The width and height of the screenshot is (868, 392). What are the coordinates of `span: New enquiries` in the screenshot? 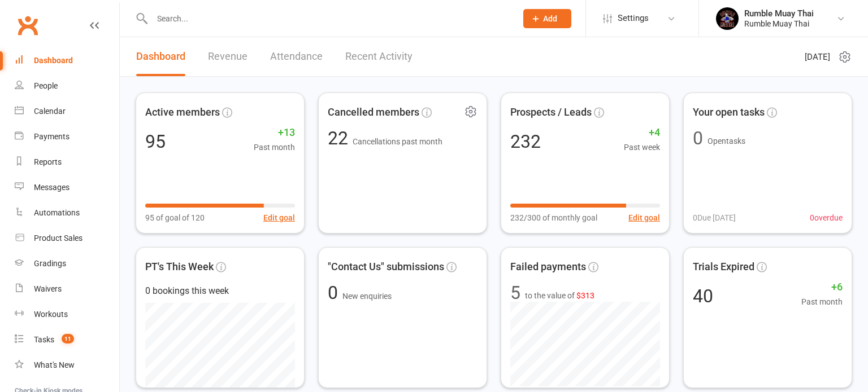 It's located at (367, 296).